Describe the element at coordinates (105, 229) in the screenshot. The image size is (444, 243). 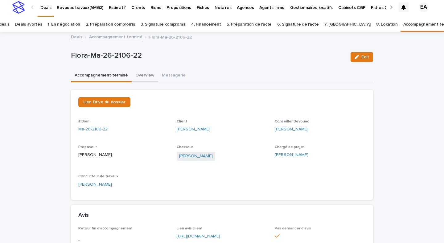
I see `span: Retour fin d'accompagnement` at that location.